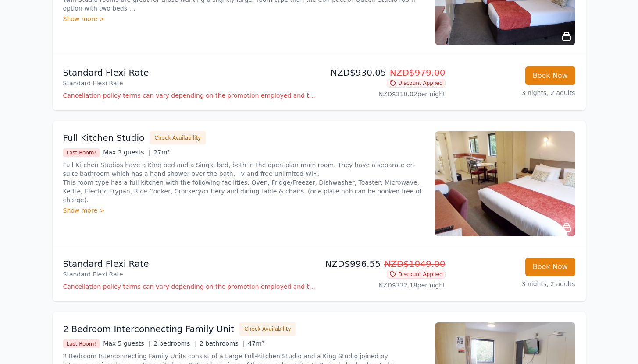 This screenshot has height=364, width=638. I want to click on span: 2 bedrooms |, so click(175, 344).